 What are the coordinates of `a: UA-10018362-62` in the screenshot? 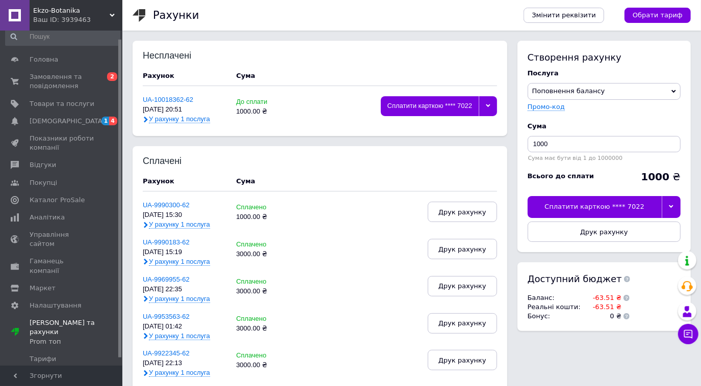 It's located at (168, 99).